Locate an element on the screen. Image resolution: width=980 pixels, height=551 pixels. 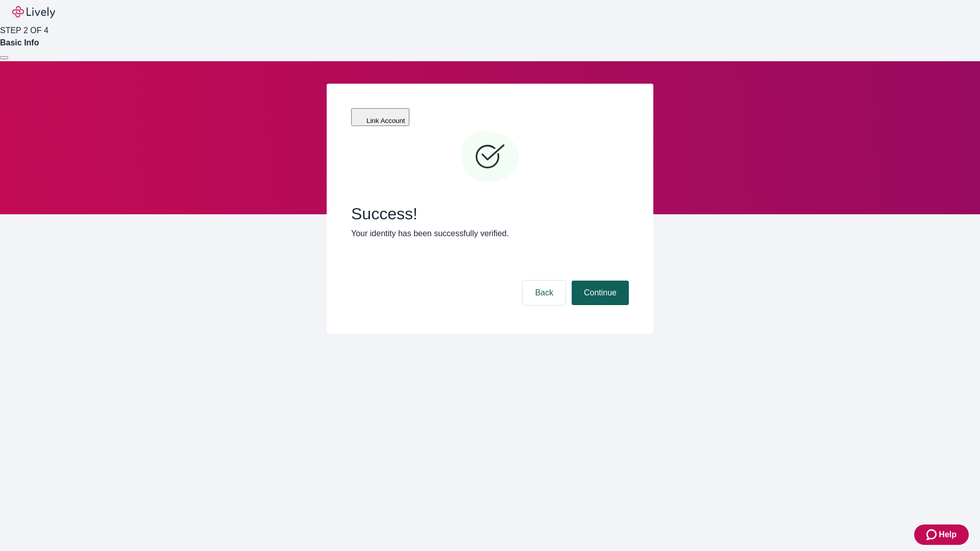
button: Zendesk support iconHelp is located at coordinates (941, 535).